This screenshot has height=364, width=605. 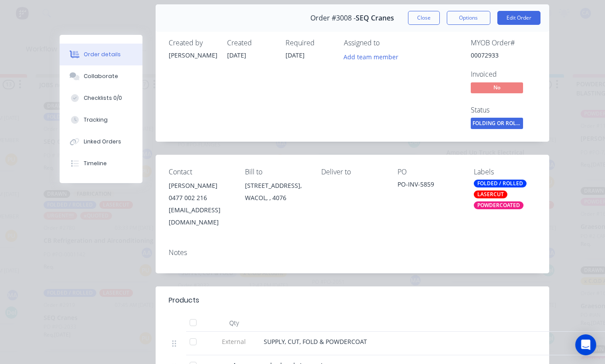 I want to click on div: MYOB Order #, so click(x=503, y=43).